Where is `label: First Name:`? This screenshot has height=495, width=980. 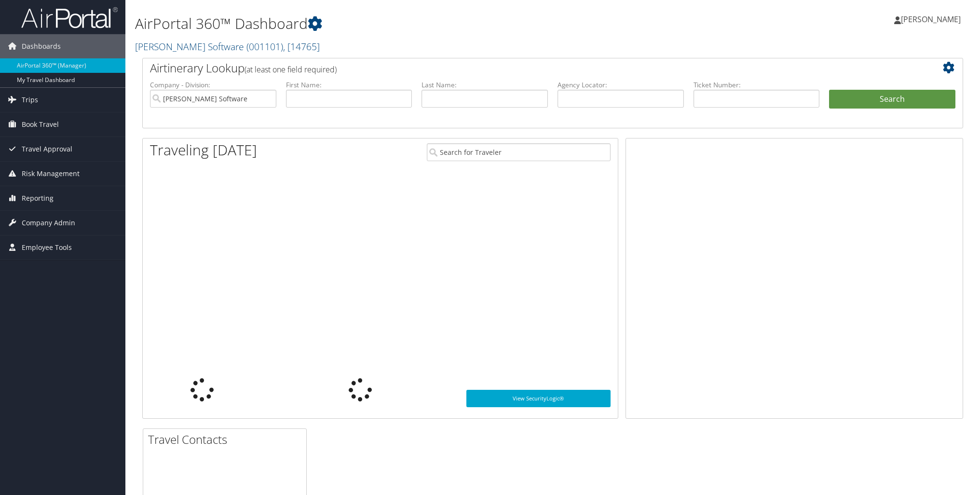
label: First Name: is located at coordinates (349, 85).